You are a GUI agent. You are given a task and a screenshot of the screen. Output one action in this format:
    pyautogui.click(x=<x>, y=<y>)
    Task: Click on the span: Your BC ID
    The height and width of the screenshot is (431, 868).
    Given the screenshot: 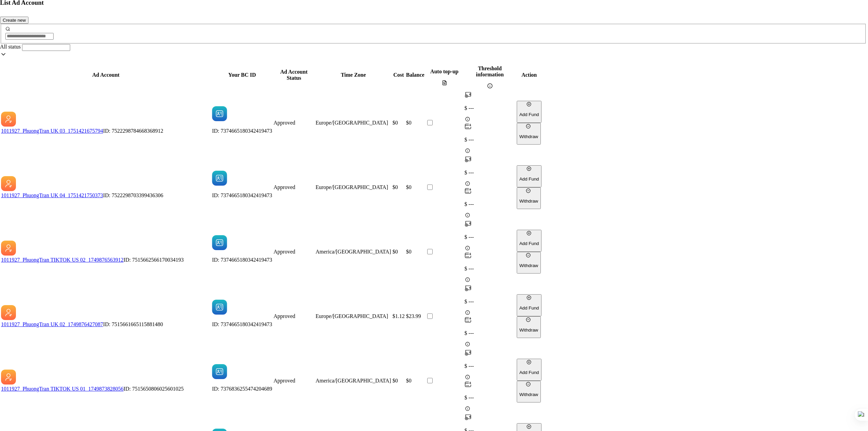 What is the action you would take?
    pyautogui.click(x=242, y=75)
    